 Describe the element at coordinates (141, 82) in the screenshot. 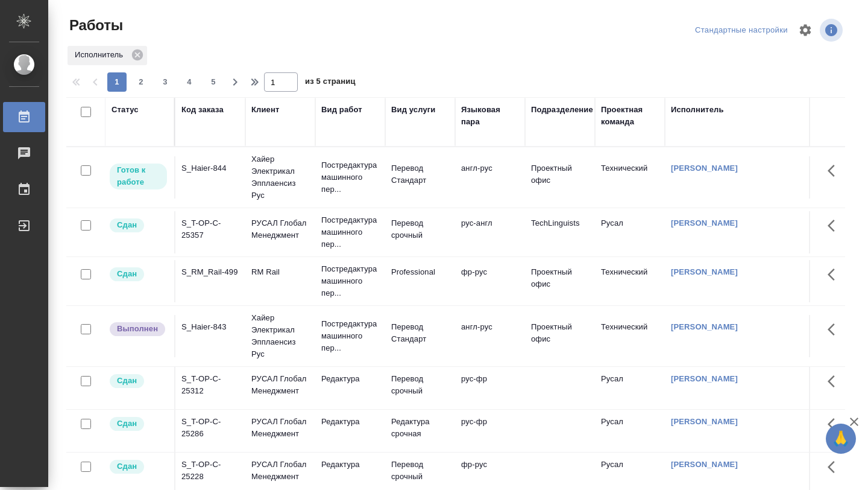

I see `button: 2` at that location.